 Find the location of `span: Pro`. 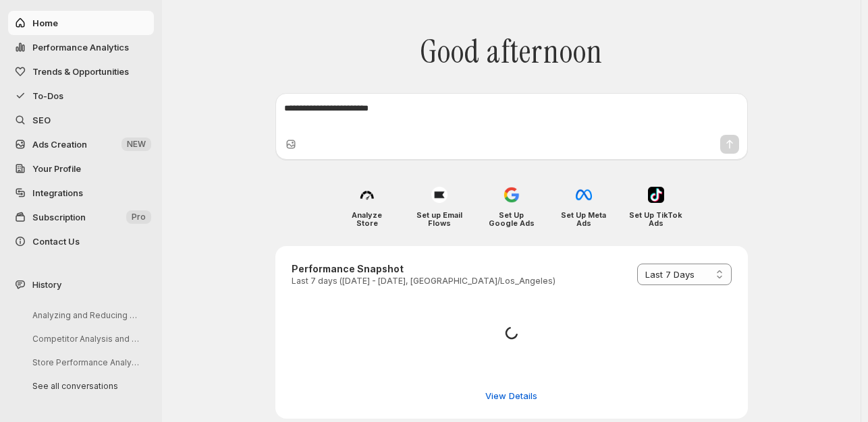

span: Pro is located at coordinates (138, 217).